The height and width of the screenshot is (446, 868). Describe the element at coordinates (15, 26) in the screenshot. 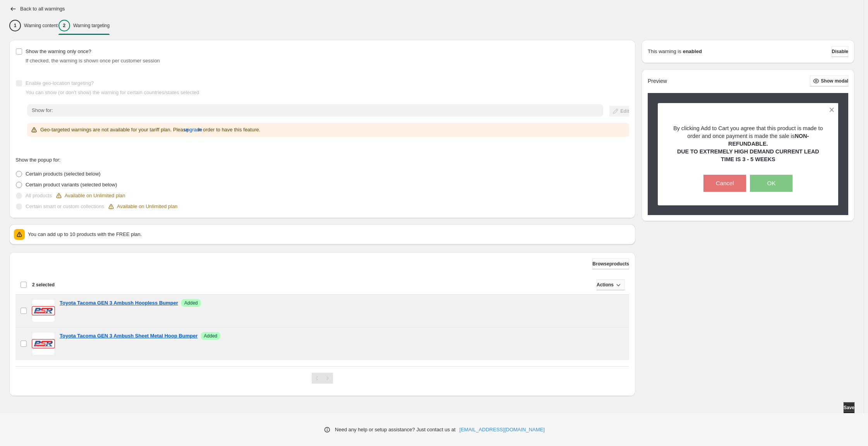

I see `div: 1` at that location.